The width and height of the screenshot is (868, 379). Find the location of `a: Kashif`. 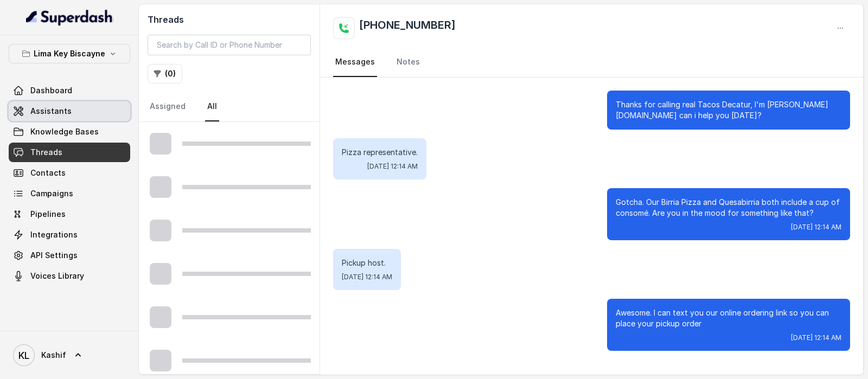

a: Kashif is located at coordinates (69, 355).